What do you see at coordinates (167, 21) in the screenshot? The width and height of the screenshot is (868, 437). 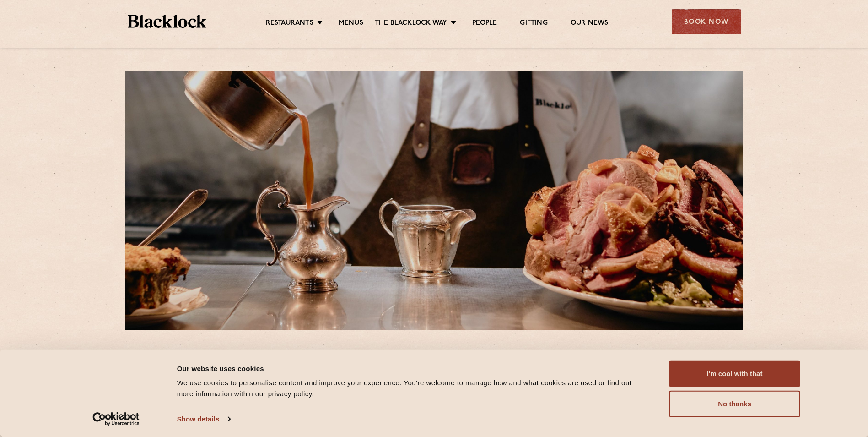 I see `img: BL_Textured_Logo-footer-cropped.svg` at bounding box center [167, 21].